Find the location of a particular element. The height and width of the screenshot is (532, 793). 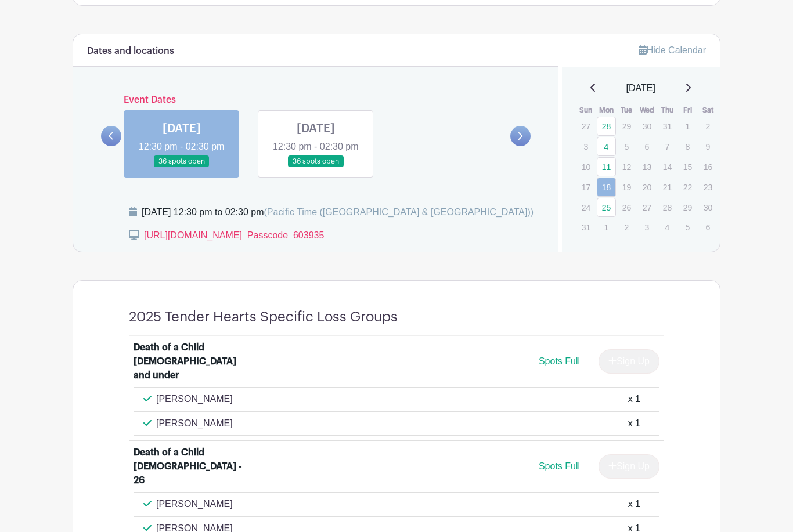

p: 10 is located at coordinates (585, 167).